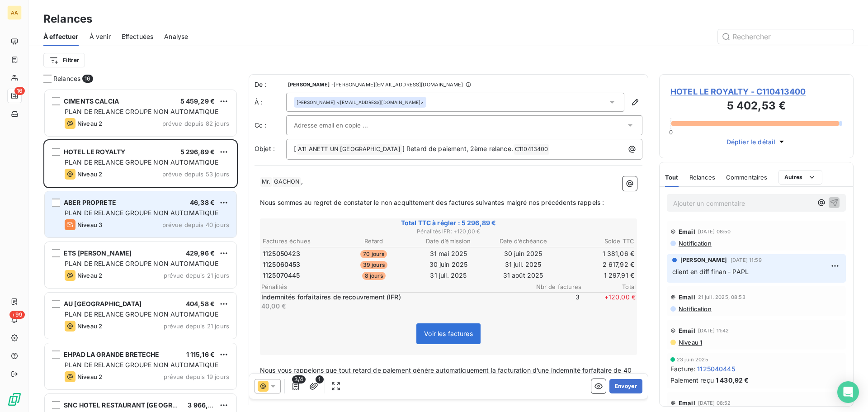 This screenshot has height=412, width=868. What do you see at coordinates (392, 297) in the screenshot?
I see `p: Indemnités forfaitaires de recouvrement (IFR)` at bounding box center [392, 297].